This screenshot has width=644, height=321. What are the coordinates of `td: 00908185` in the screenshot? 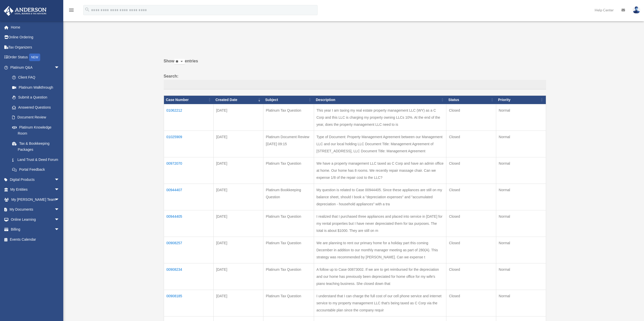 It's located at (188, 303).